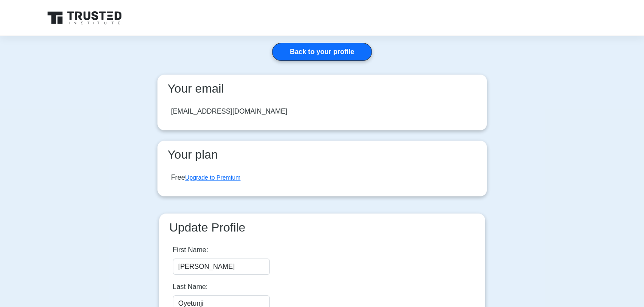 The image size is (644, 307). What do you see at coordinates (206, 177) in the screenshot?
I see `div: Free` at bounding box center [206, 177].